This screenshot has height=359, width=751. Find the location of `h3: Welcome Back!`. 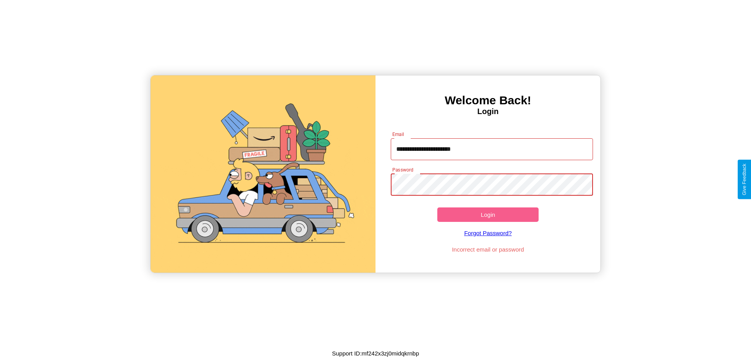

h3: Welcome Back! is located at coordinates (487, 100).